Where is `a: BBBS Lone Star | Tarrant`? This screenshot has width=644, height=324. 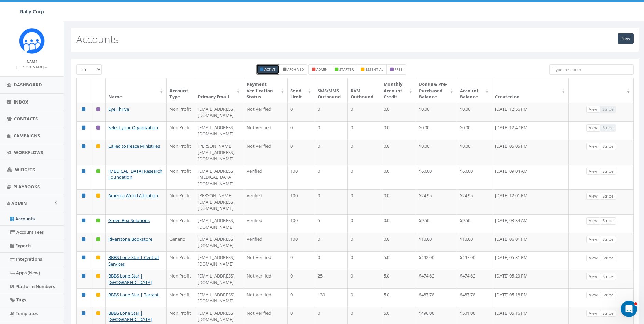
a: BBBS Lone Star | Tarrant is located at coordinates (133, 295).